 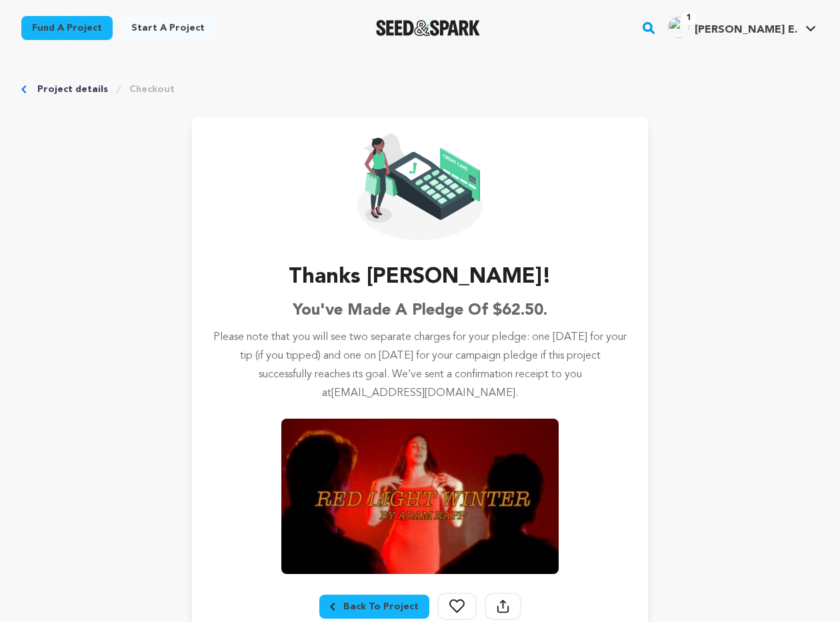 I want to click on img: Seed&Spark Logo Dark Mode, so click(x=428, y=28).